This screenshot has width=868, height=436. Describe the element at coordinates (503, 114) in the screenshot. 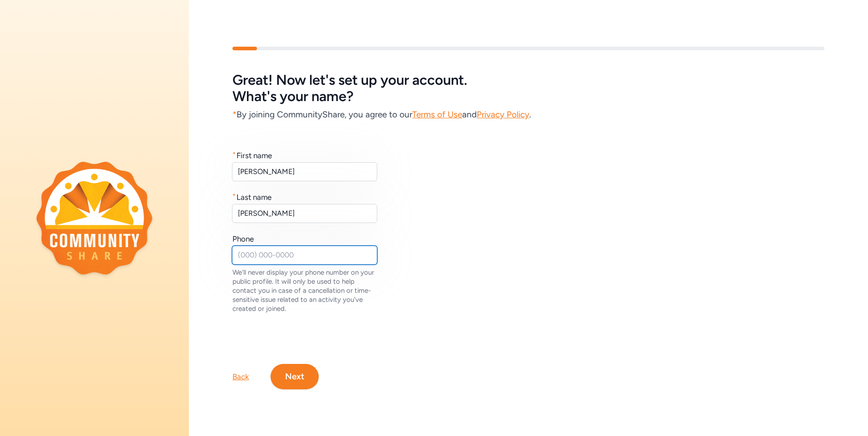

I see `a: Privacy Policy` at that location.